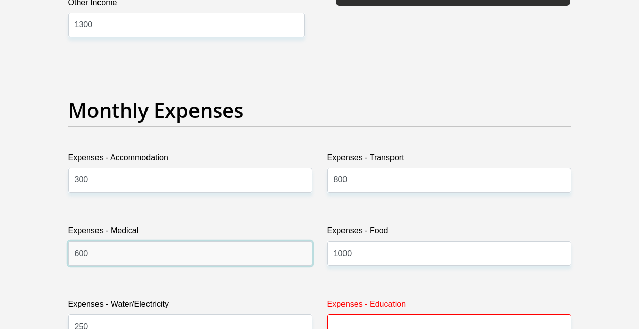  I want to click on label: Expenses - Food, so click(449, 233).